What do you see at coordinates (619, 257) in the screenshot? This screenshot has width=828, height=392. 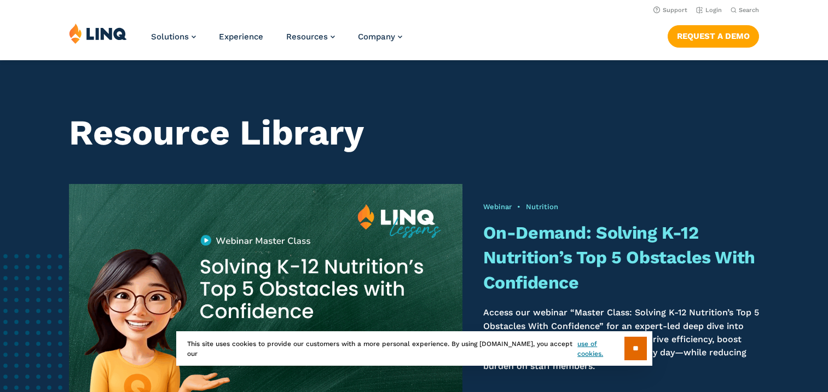 I see `a: On-Demand: Solving K-12 Nutrition’s Top 5 Obstacles With Confidence` at bounding box center [619, 257].